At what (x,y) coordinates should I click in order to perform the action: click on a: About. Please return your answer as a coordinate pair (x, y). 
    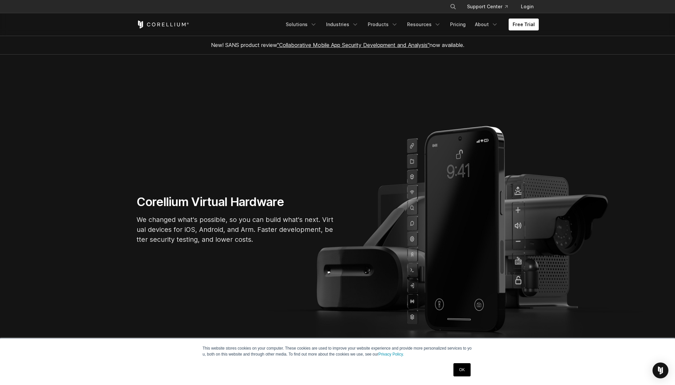
    Looking at the image, I should click on (487, 24).